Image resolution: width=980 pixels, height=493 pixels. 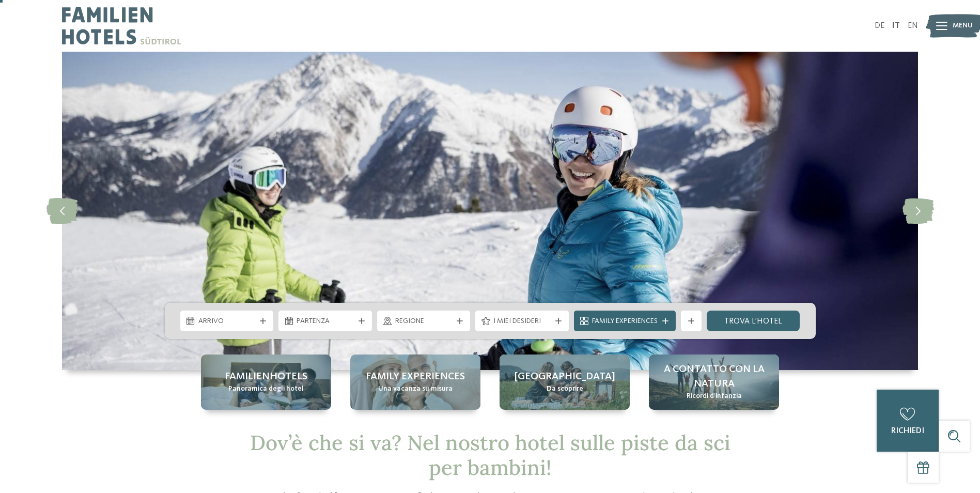 What do you see at coordinates (753, 321) in the screenshot?
I see `a: trova l’hotel` at bounding box center [753, 321].